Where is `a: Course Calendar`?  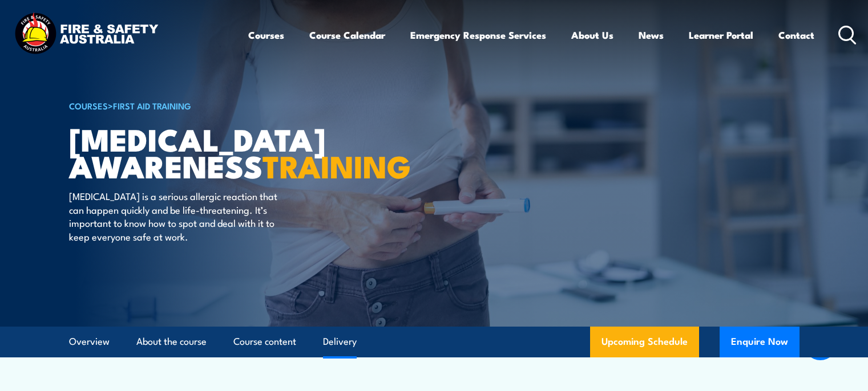 a: Course Calendar is located at coordinates (347, 35).